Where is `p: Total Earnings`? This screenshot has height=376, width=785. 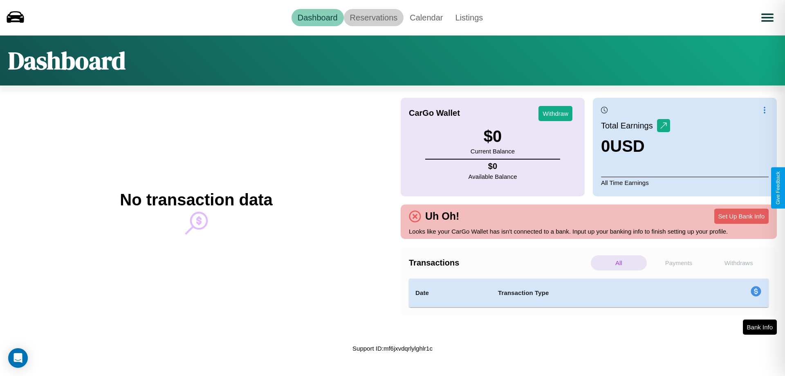
p: Total Earnings is located at coordinates (629, 126).